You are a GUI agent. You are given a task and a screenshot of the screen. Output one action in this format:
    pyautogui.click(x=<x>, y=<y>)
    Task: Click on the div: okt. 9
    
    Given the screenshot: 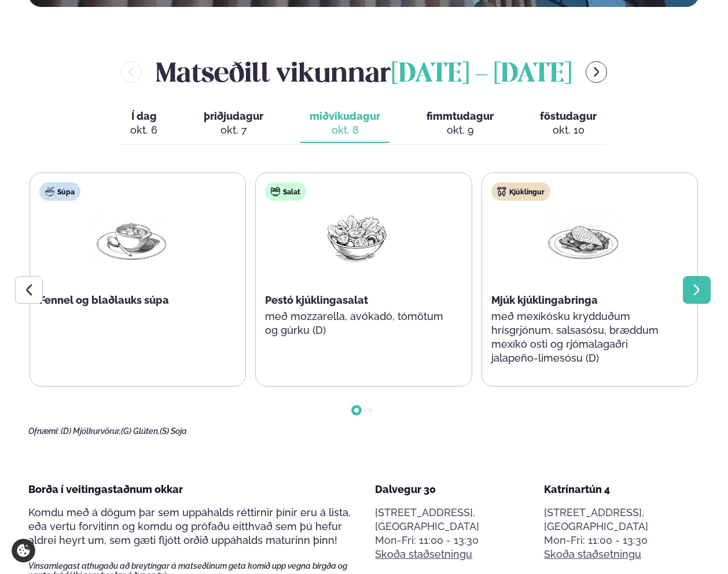 What is the action you would take?
    pyautogui.click(x=460, y=131)
    